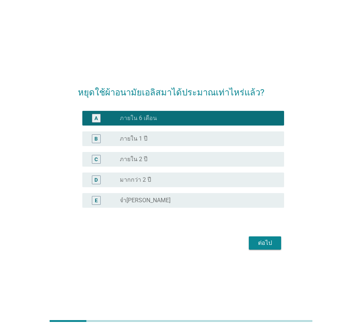 The height and width of the screenshot is (330, 362). I want to click on div: E, so click(96, 200).